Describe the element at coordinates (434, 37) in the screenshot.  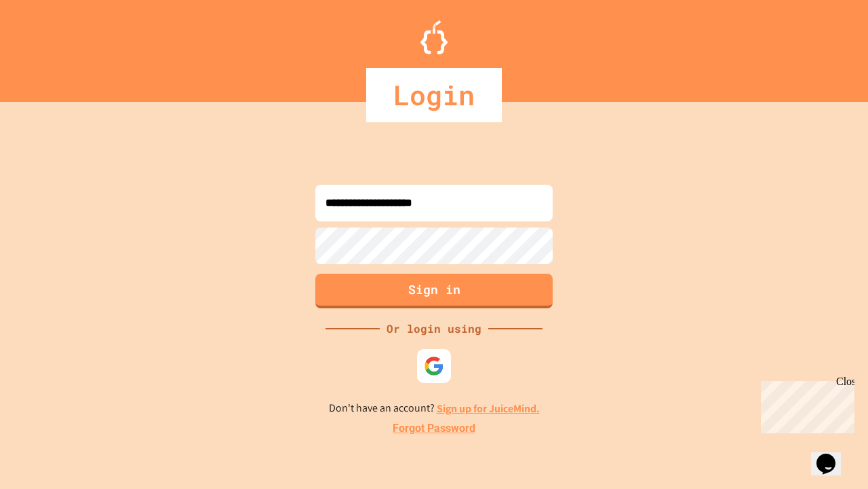
I see `img: Logo.svg` at that location.